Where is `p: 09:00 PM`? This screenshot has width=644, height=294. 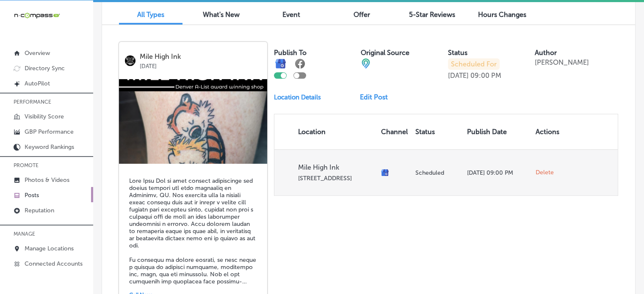
p: 09:00 PM is located at coordinates (485, 75).